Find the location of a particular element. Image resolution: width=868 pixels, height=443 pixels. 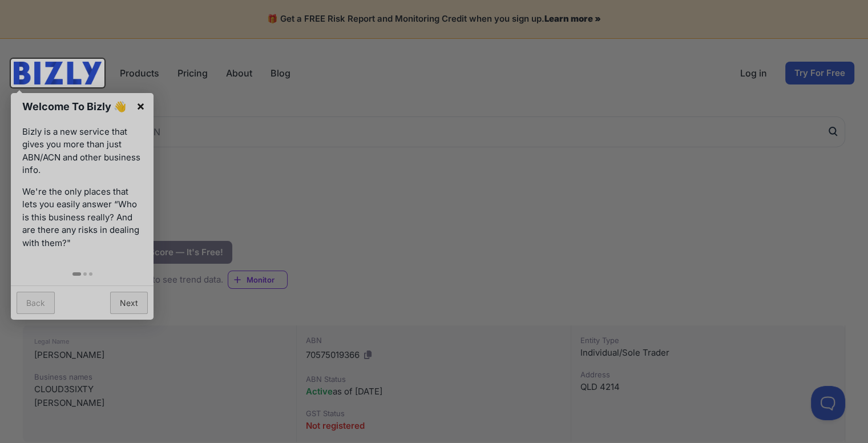

a: Back is located at coordinates (35, 303).